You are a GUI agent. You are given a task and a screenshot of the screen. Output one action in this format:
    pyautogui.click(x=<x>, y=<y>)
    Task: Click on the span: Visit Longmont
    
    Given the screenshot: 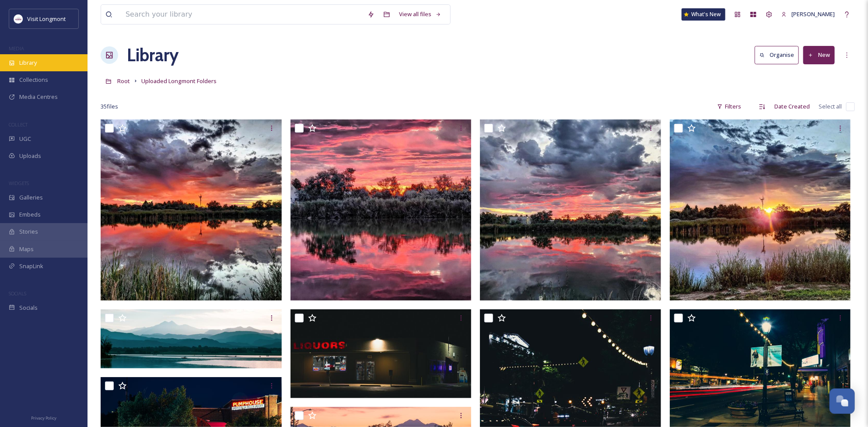 What is the action you would take?
    pyautogui.click(x=47, y=18)
    